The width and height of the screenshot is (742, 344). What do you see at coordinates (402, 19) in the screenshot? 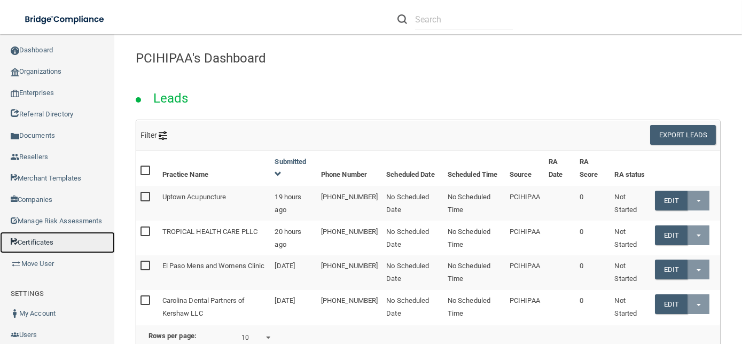
I see `img: ic-search.3b580494.png` at bounding box center [402, 19].